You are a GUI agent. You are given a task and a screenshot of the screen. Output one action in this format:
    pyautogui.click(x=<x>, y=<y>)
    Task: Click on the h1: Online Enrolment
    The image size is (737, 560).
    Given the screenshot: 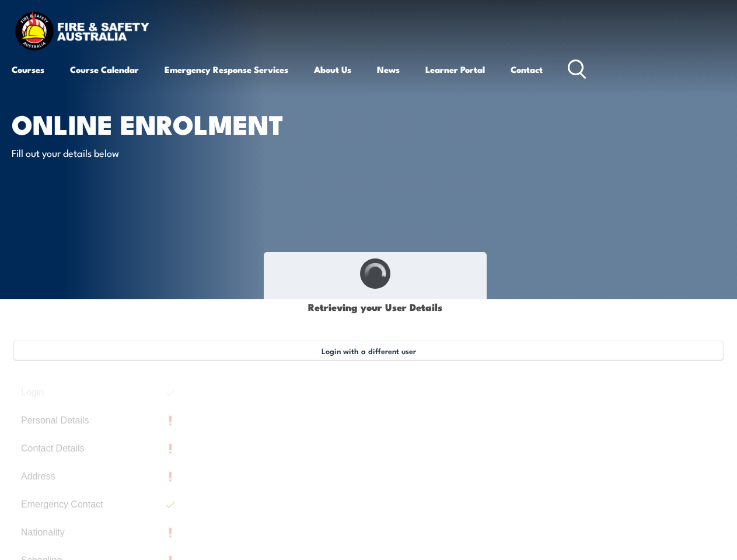 What is the action you would take?
    pyautogui.click(x=156, y=123)
    